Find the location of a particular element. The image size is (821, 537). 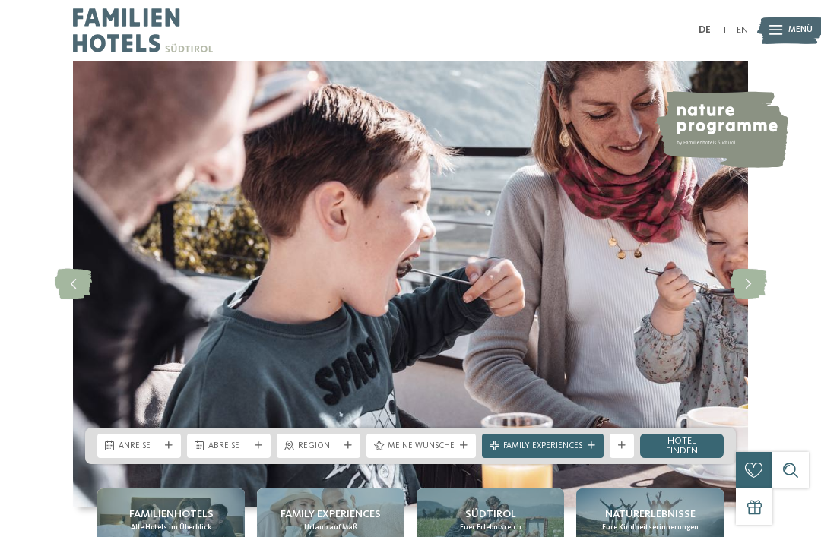

span: Südtirol is located at coordinates (490, 515).